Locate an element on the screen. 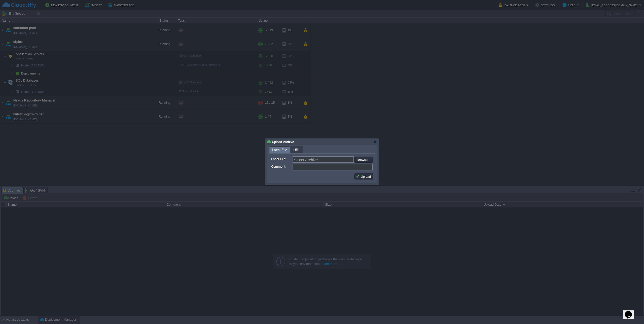 This screenshot has width=644, height=324. span: URL is located at coordinates (297, 150).